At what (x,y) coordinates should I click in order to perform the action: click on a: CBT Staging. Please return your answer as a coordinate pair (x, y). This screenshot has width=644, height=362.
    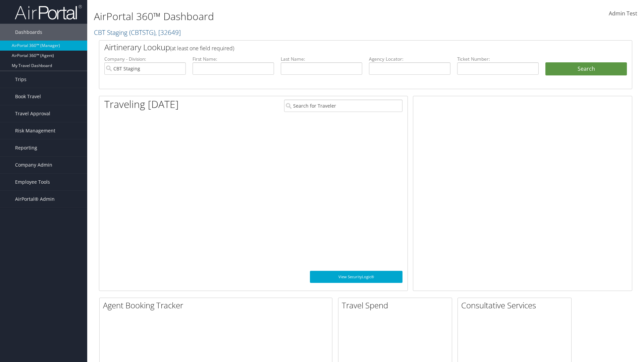
    Looking at the image, I should click on (137, 32).